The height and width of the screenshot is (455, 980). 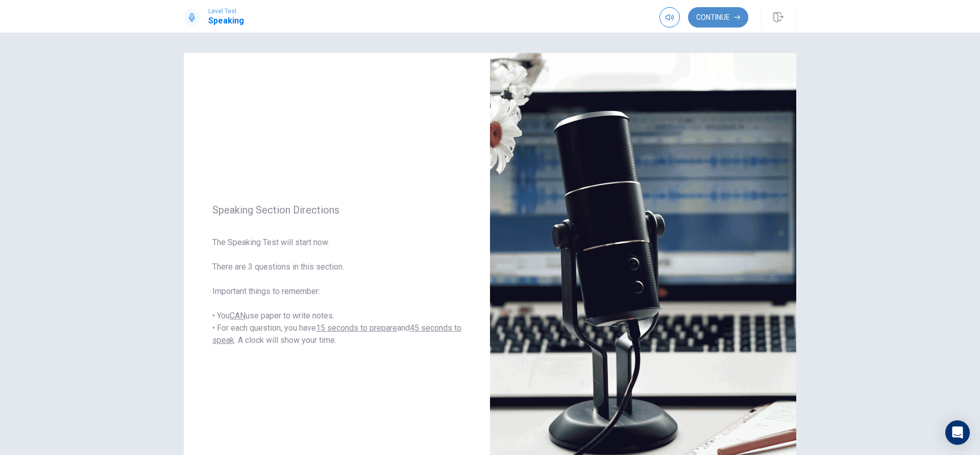 What do you see at coordinates (226, 11) in the screenshot?
I see `span: Level Test` at bounding box center [226, 11].